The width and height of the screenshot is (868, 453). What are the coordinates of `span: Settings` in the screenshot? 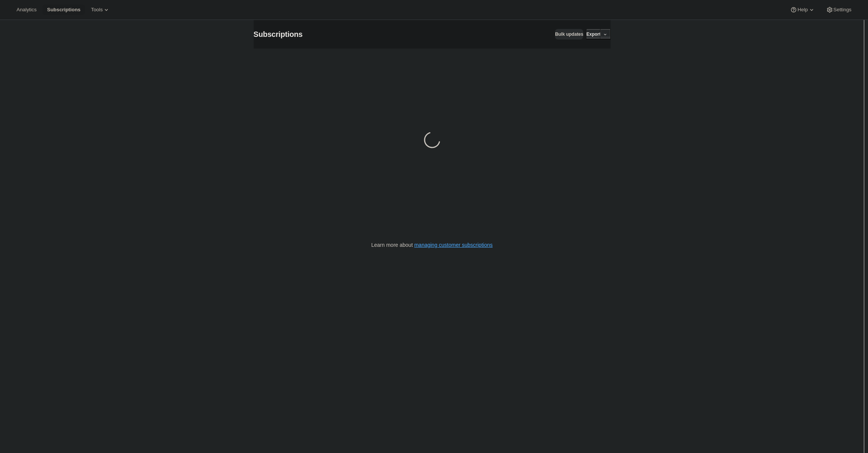 It's located at (843, 10).